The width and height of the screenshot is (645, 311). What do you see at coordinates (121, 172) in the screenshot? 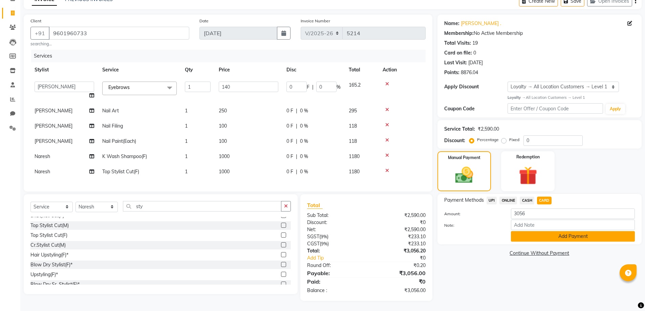
I see `span: Top Stylist Cut(F)` at bounding box center [121, 172].